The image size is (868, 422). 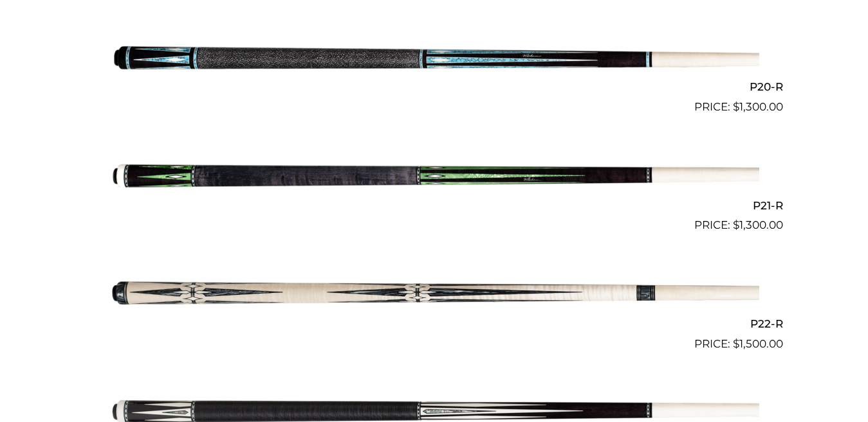 I want to click on img: P21-R, so click(x=434, y=175).